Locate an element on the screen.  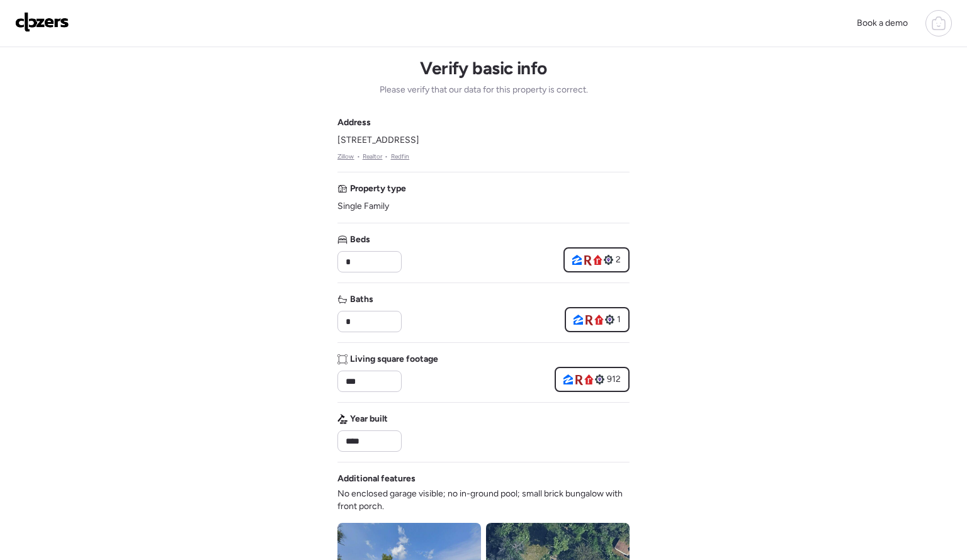
span: Beds is located at coordinates (360, 240).